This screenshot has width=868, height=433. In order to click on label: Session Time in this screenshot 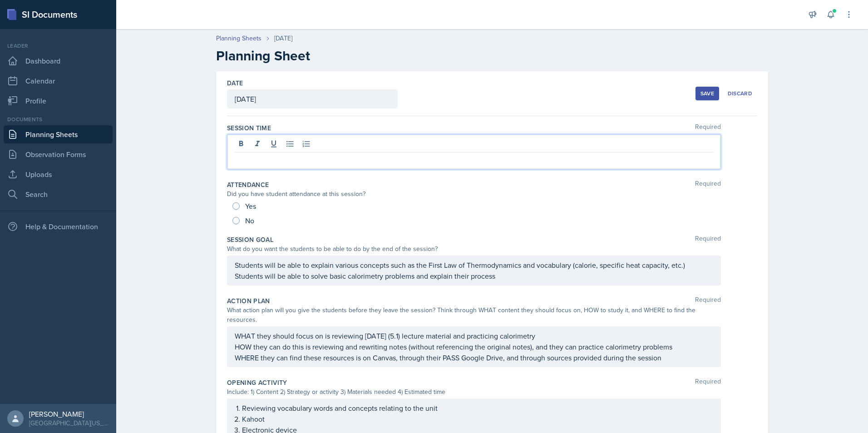, I will do `click(249, 128)`.